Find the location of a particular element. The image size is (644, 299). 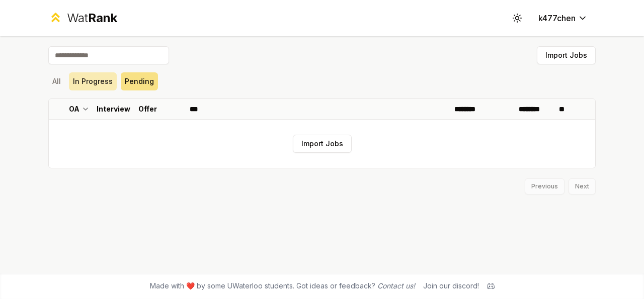

div: Join our discord! is located at coordinates (451, 286).